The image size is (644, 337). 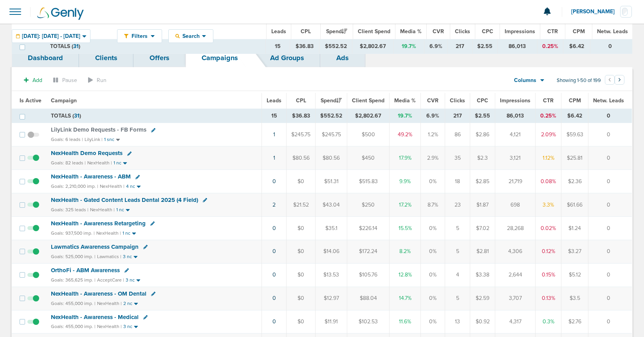 What do you see at coordinates (278, 47) in the screenshot?
I see `td: 15` at bounding box center [278, 47].